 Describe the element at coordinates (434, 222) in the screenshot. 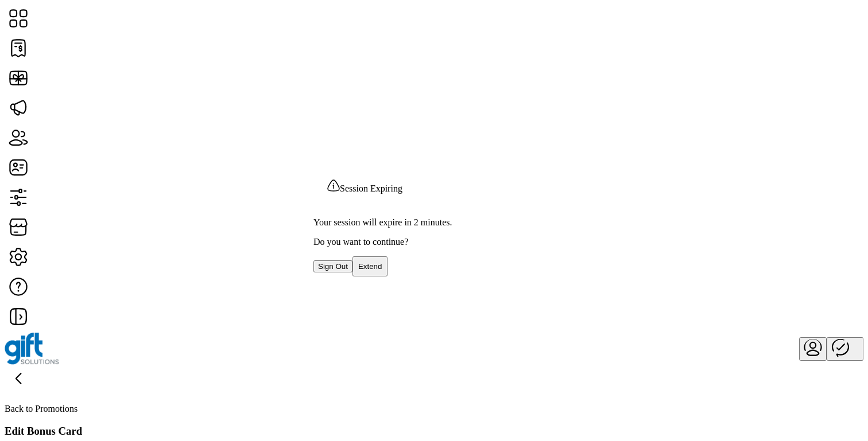

I see `p: Your session will expire in 2 minutes.` at that location.